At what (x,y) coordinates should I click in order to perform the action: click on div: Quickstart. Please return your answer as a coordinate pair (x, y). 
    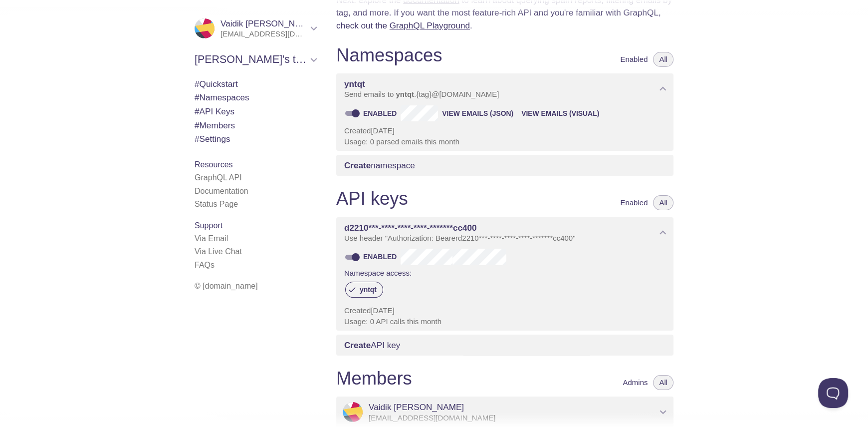
    Looking at the image, I should click on (255, 84).